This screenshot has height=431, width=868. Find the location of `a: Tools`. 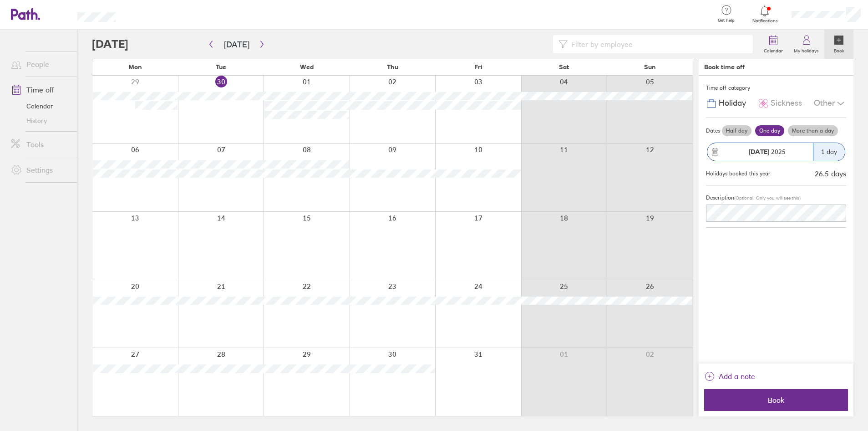

a: Tools is located at coordinates (40, 144).